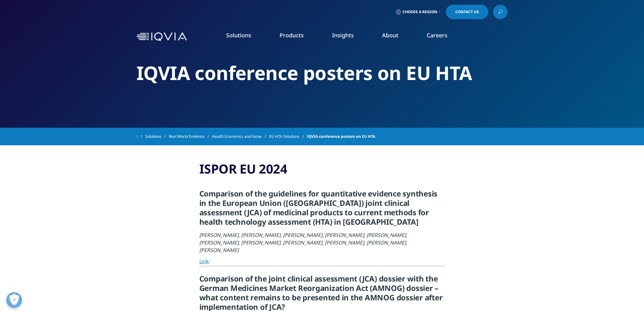 This screenshot has height=311, width=644. What do you see at coordinates (14, 301) in the screenshot?
I see `button: Präferenzen öffnen` at bounding box center [14, 301].